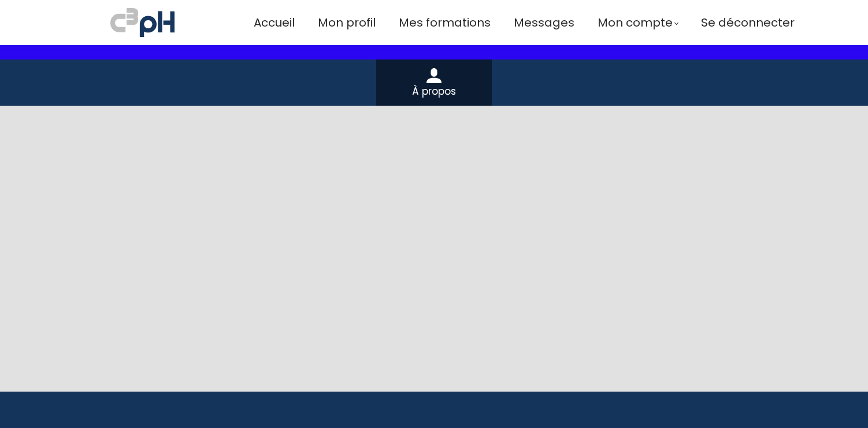  I want to click on span: Mon profil, so click(347, 22).